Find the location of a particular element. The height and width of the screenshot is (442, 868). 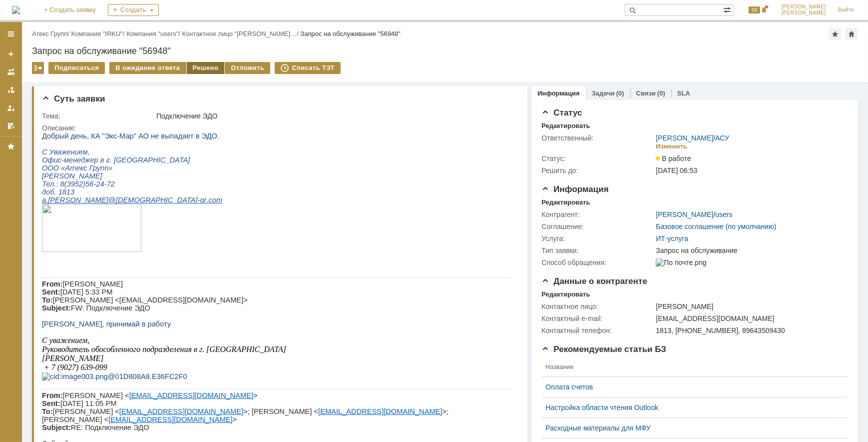

a: Оплата счетов is located at coordinates (690, 387).